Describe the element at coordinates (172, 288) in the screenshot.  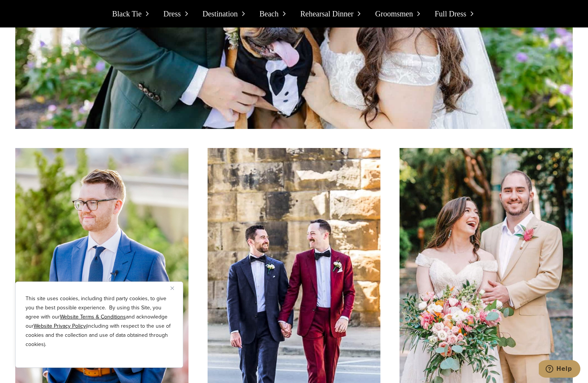
I see `img: Close` at that location.